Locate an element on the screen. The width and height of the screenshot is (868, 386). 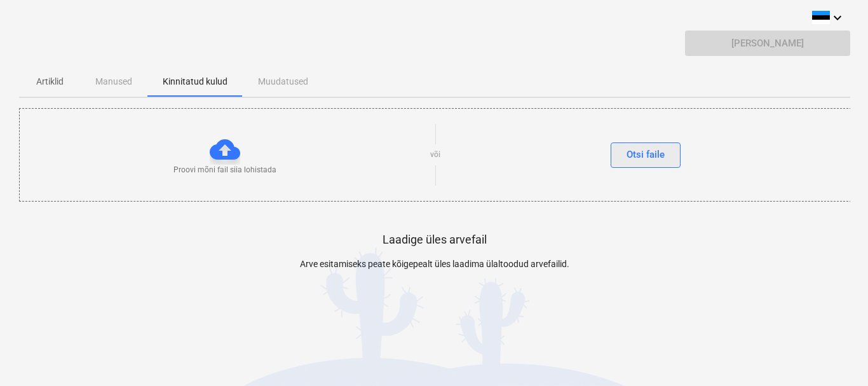
div: Proovi mõni fail siia lohistadavõiOtsi faile is located at coordinates (435, 154).